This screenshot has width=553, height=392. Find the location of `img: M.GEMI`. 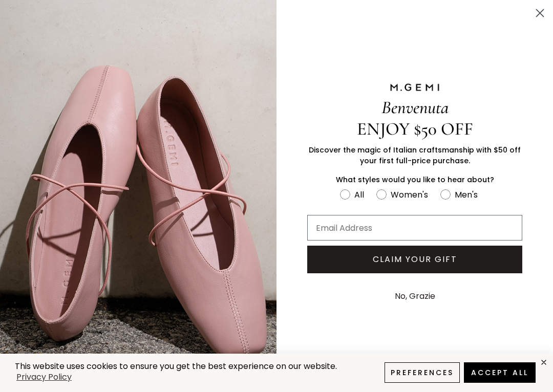

img: M.GEMI is located at coordinates (415, 87).